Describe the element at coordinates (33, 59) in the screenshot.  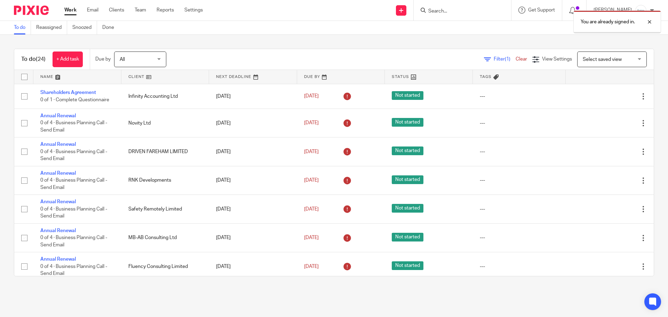
I see `h1: To do` at that location.